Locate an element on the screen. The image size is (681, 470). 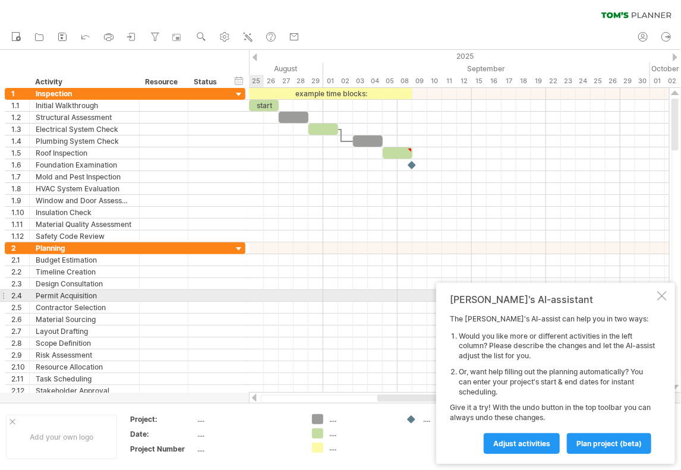
div: Thursday, 11 September 2025 is located at coordinates (449, 81).